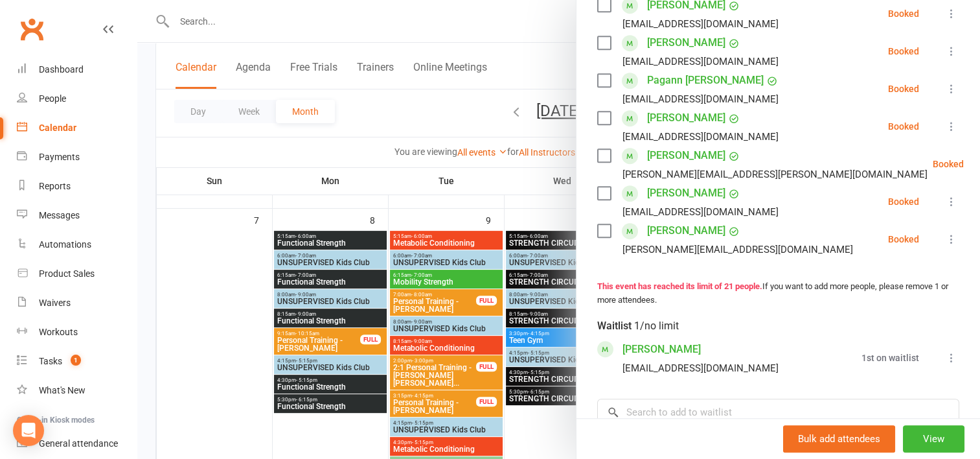 This screenshot has height=459, width=980. Describe the element at coordinates (76, 157) in the screenshot. I see `a: Payments` at that location.